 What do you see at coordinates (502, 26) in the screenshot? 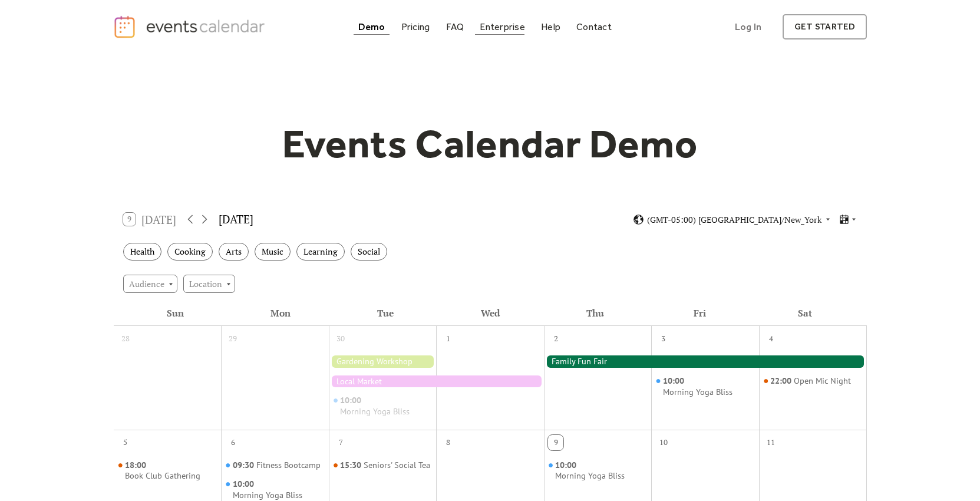
I see `a: Enterprise` at bounding box center [502, 26].